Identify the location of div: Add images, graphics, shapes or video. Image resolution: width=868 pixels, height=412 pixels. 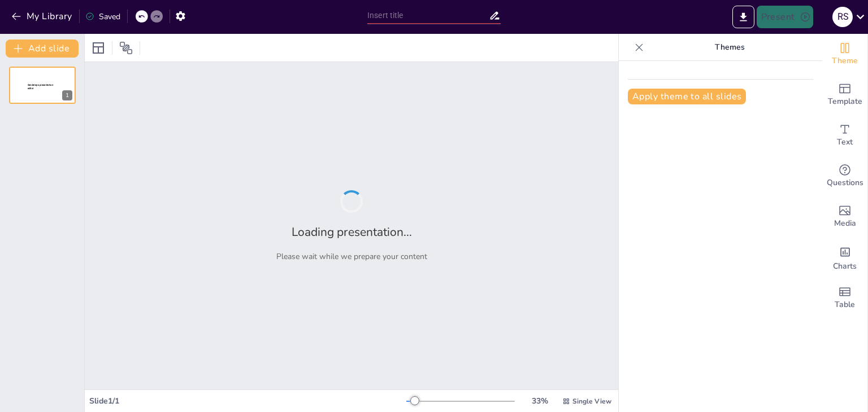
(845, 217).